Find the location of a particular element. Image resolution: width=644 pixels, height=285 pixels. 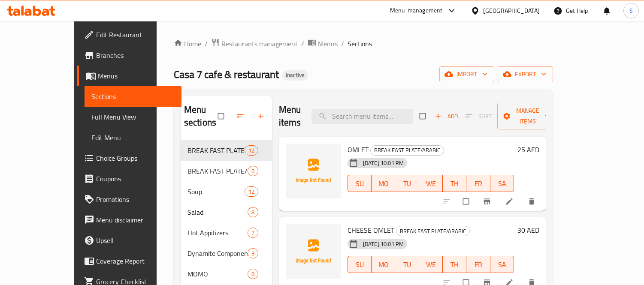

button: TH is located at coordinates (454, 183).